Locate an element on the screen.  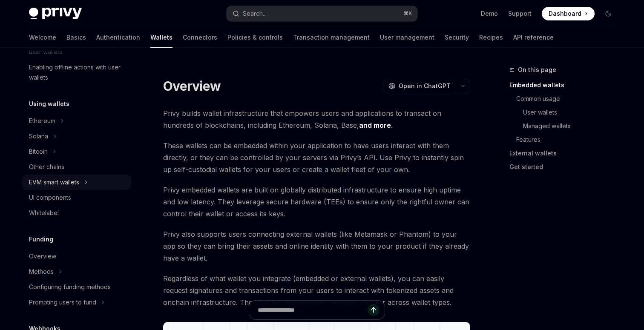
div: Overview is located at coordinates (43, 257).